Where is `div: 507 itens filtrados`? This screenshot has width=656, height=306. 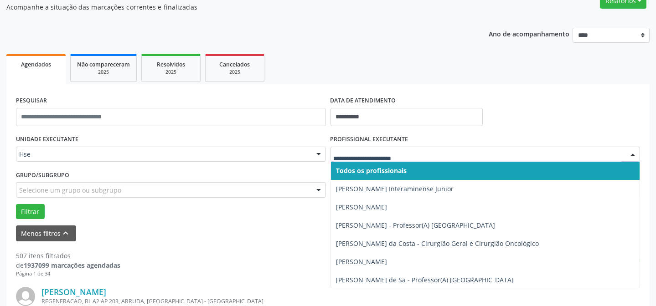
div: 507 itens filtrados is located at coordinates (68, 256).